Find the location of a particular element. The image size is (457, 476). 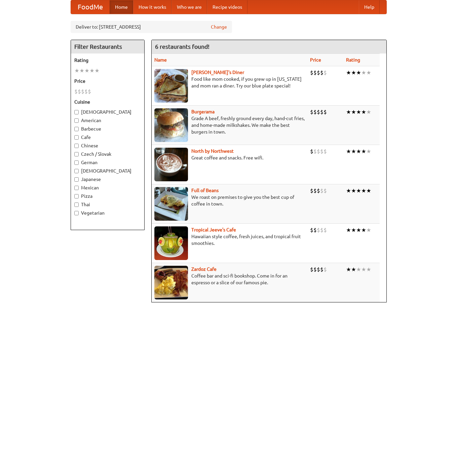

a: FoodMe is located at coordinates (90, 7).